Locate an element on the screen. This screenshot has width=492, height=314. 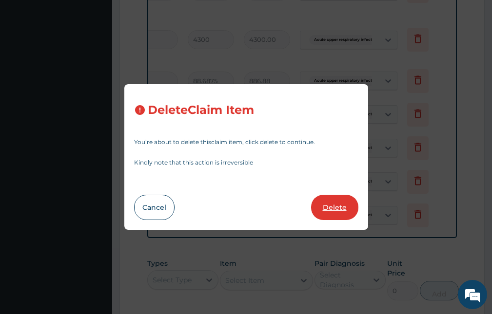
button: Delete is located at coordinates (334, 208).